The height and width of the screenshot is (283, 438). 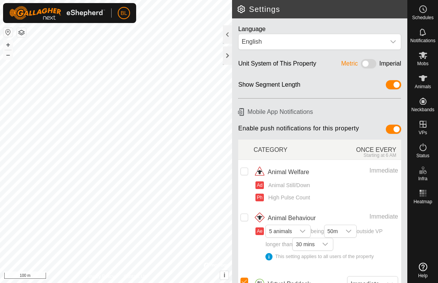 I want to click on span: VPs, so click(x=423, y=133).